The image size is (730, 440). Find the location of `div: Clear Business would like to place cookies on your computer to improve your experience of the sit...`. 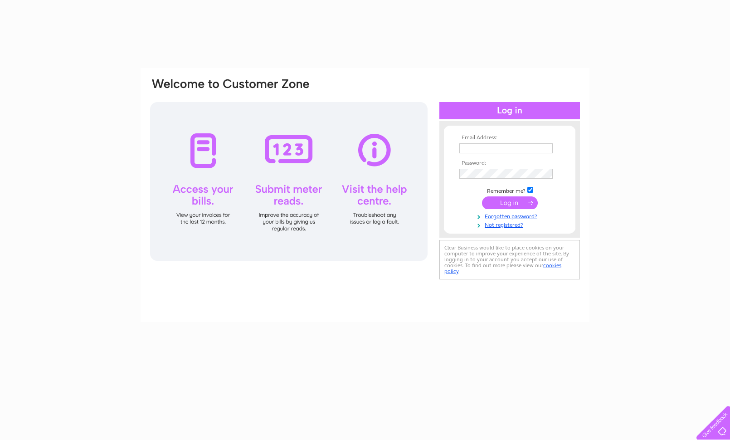

div: Clear Business would like to place cookies on your computer to improve your experience of the sit... is located at coordinates (510, 259).